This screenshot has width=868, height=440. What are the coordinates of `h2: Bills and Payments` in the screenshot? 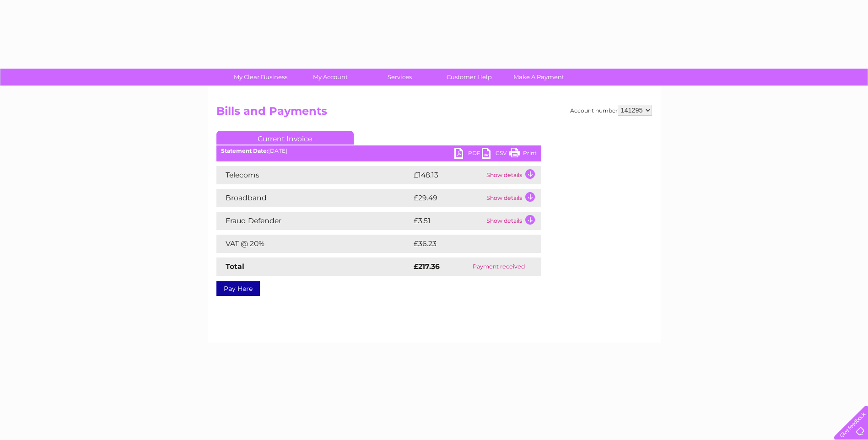 It's located at (434, 113).